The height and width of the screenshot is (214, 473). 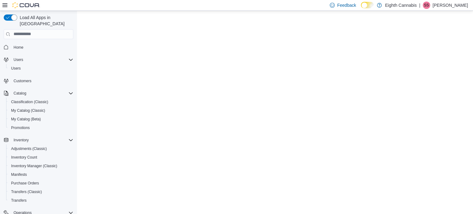 What do you see at coordinates (41, 149) in the screenshot?
I see `button: Adjustments (Classic)` at bounding box center [41, 149].